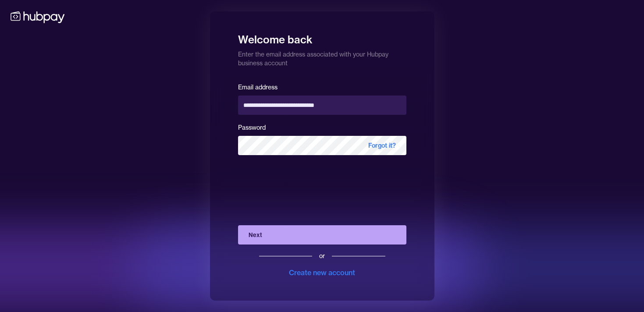  Describe the element at coordinates (322, 37) in the screenshot. I see `h1: Welcome back` at that location.